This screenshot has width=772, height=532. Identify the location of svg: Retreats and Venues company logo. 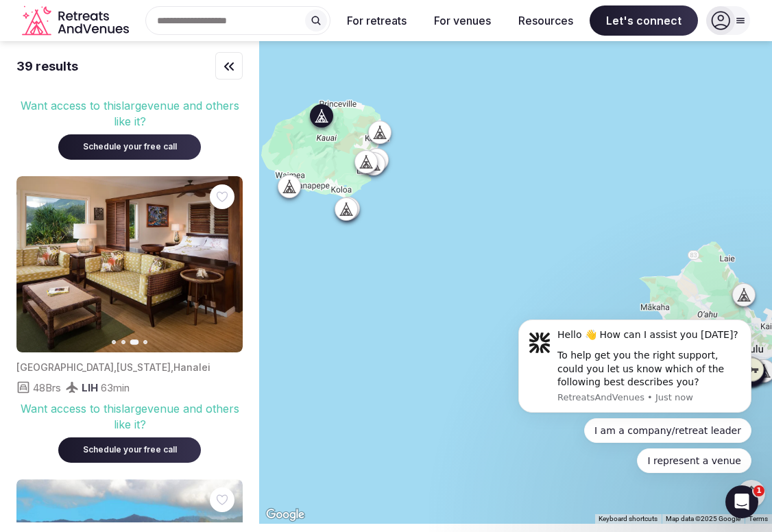
(77, 20).